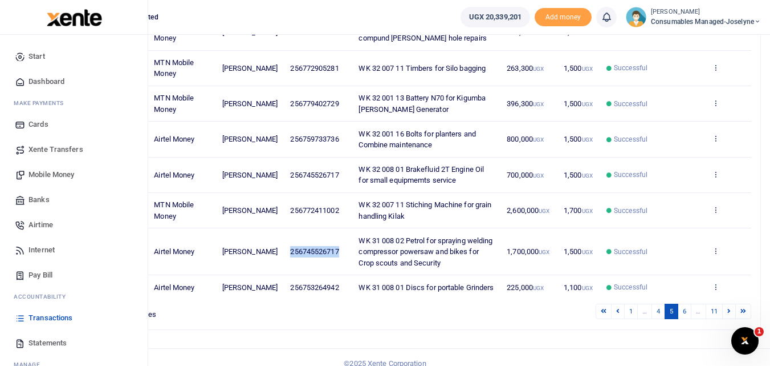 This screenshot has width=770, height=366. What do you see at coordinates (314, 210) in the screenshot?
I see `span: 256772411002` at bounding box center [314, 210].